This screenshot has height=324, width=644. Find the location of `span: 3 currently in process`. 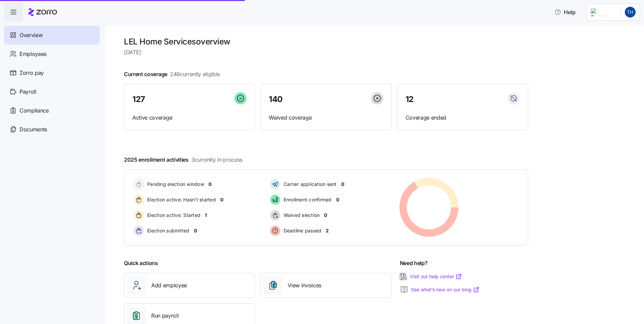

span: 3 currently in process is located at coordinates (217, 160).